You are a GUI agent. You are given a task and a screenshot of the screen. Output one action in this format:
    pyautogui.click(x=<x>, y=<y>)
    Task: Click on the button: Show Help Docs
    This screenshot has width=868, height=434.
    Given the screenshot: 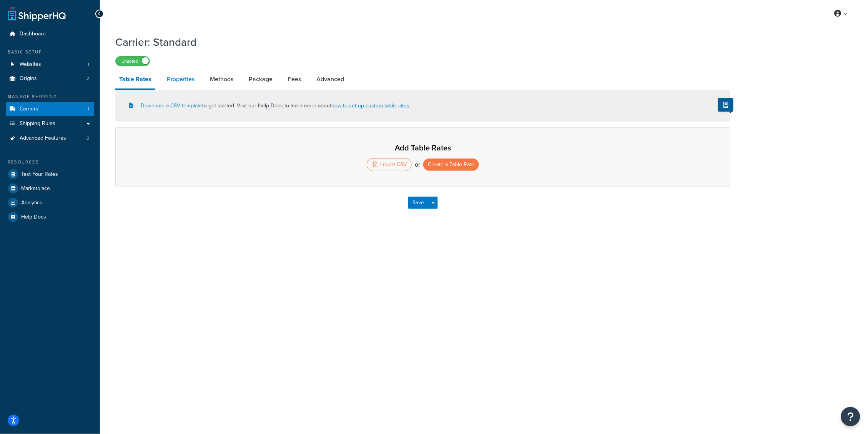 What is the action you would take?
    pyautogui.click(x=726, y=104)
    